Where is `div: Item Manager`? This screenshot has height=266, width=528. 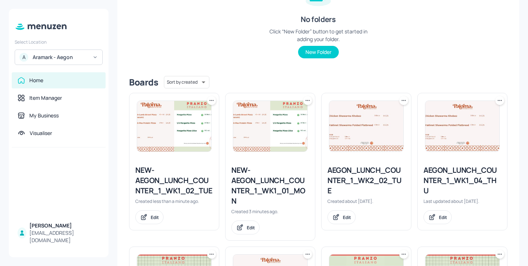 div: Item Manager is located at coordinates (45, 98).